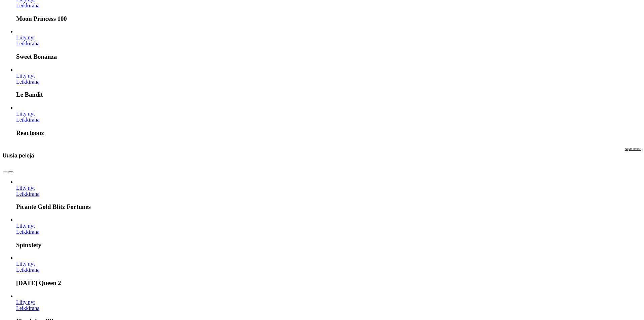 The width and height of the screenshot is (644, 320). I want to click on article: Le Bandit, so click(329, 83).